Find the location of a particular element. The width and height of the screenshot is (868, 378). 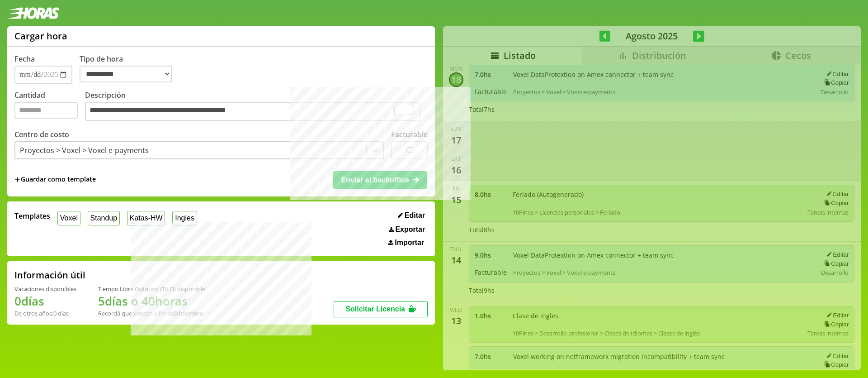

span: Editar is located at coordinates (414, 216).